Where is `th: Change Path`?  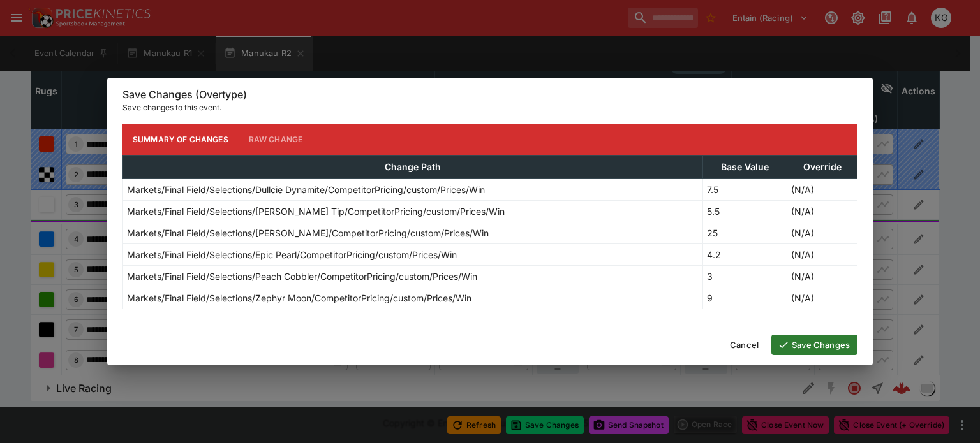 th: Change Path is located at coordinates (413, 166).